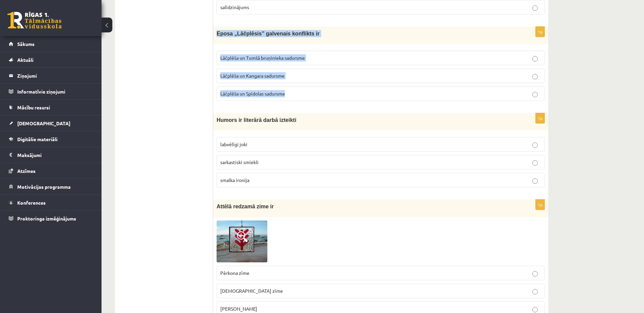  What do you see at coordinates (242, 242) in the screenshot?
I see `img: 1.jpg` at bounding box center [242, 242].